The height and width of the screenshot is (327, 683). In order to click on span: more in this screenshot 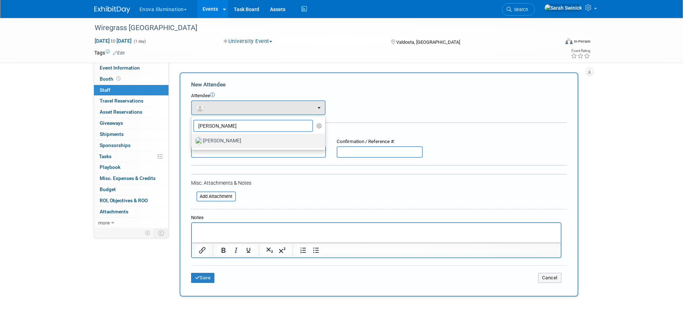, I will do `click(104, 223)`.